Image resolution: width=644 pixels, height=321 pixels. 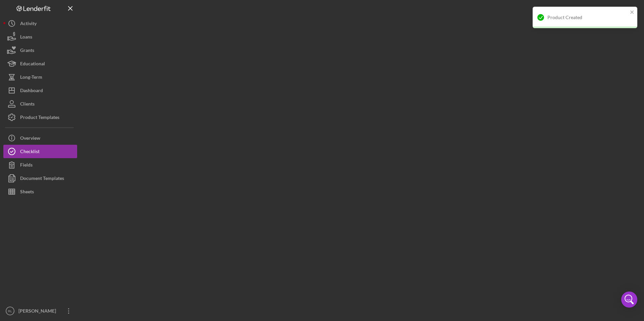 I want to click on button: Product Templates, so click(x=40, y=117).